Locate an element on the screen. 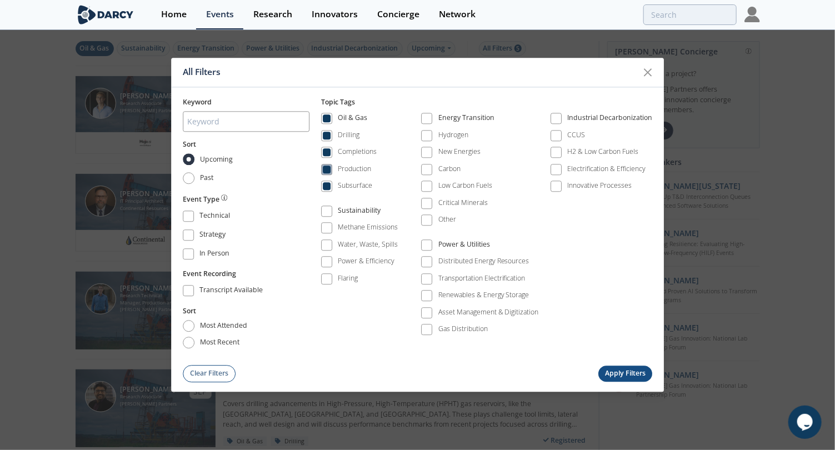 The width and height of the screenshot is (835, 450). img: Profile is located at coordinates (752, 14).